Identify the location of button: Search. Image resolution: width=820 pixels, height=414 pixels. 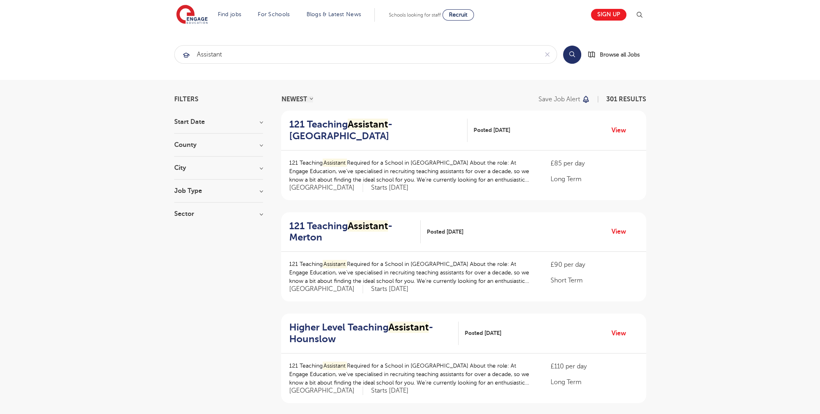
(572, 54).